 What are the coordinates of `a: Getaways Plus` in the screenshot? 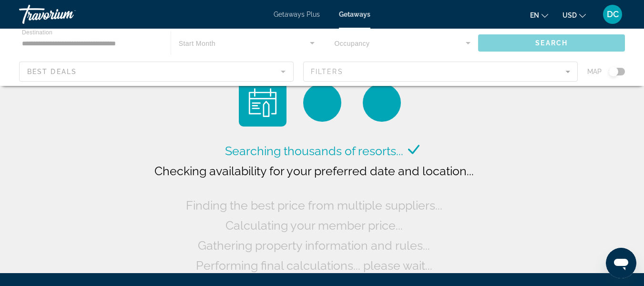 It's located at (297, 14).